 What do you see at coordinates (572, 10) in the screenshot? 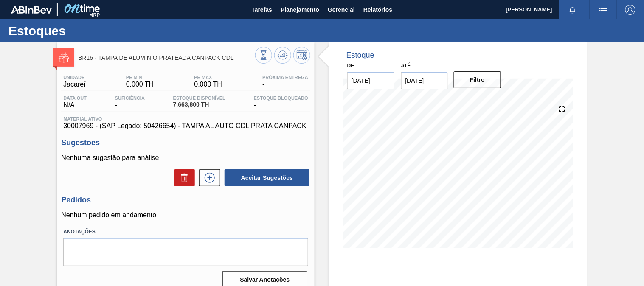
I see `button: Notificações` at bounding box center [572, 10].